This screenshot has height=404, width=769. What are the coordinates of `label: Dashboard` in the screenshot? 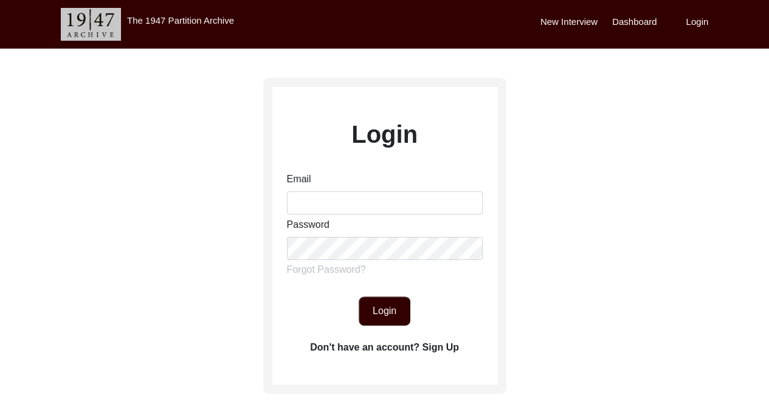 It's located at (634, 22).